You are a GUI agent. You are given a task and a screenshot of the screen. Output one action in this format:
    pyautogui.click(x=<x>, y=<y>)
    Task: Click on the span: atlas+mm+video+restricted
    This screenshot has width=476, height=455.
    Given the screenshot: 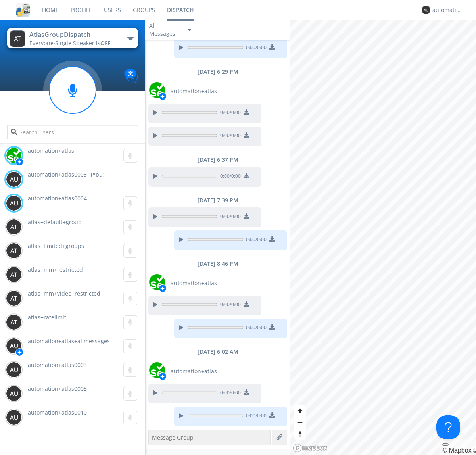 What is the action you would take?
    pyautogui.click(x=64, y=293)
    